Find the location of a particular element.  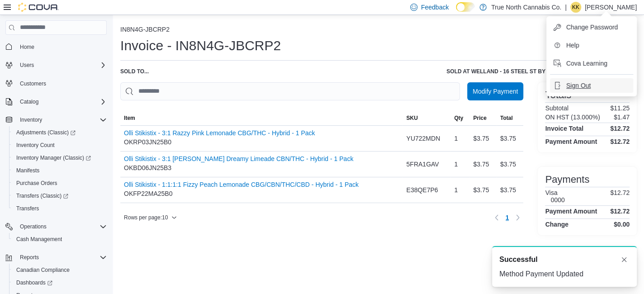

span: Change Password is located at coordinates (592, 27).